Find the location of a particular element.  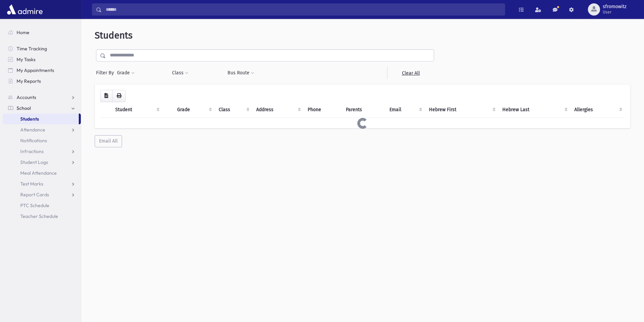

a: Report Cards is located at coordinates (42, 194).